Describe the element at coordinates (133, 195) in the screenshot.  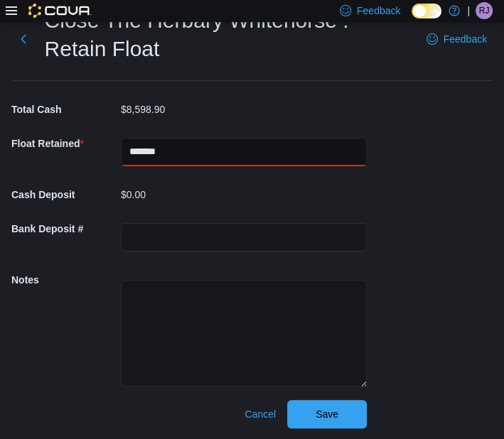
I see `p: $0.00` at that location.